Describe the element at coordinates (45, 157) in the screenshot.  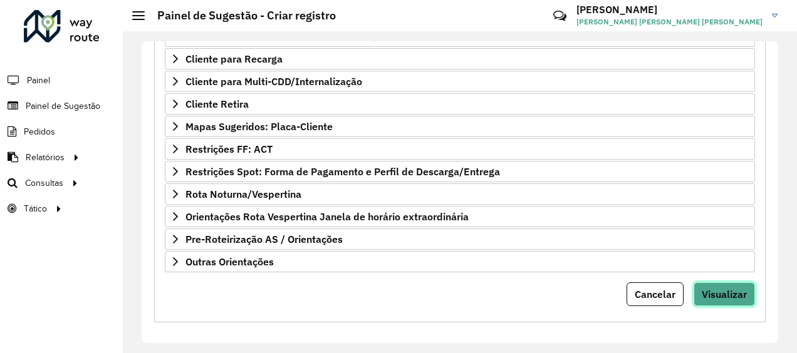
I see `span: Relatórios` at that location.